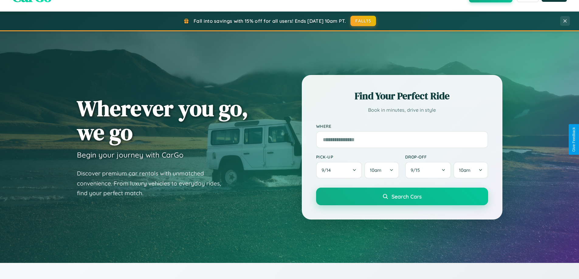 This screenshot has height=279, width=579. What do you see at coordinates (402, 110) in the screenshot?
I see `p: Book in minutes, drive in style` at bounding box center [402, 110].